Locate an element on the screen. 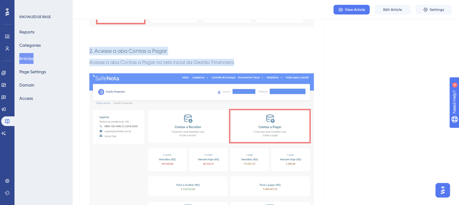  button: Open AI Assistant Launcher is located at coordinates (9, 9).